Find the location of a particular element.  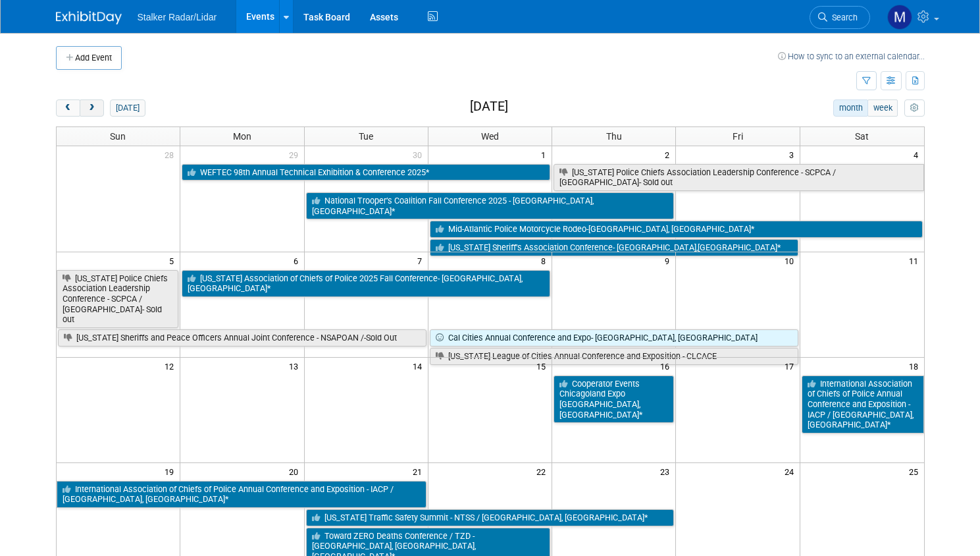

span: 20 is located at coordinates (296, 471).